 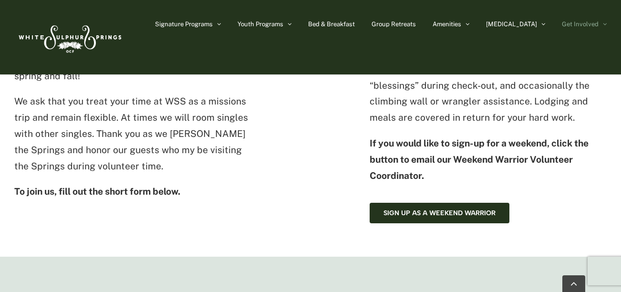 I want to click on strong: If you would like to sign-up for a weekend, click the button to email our Weekend Warrior Volunte..., so click(x=479, y=159).